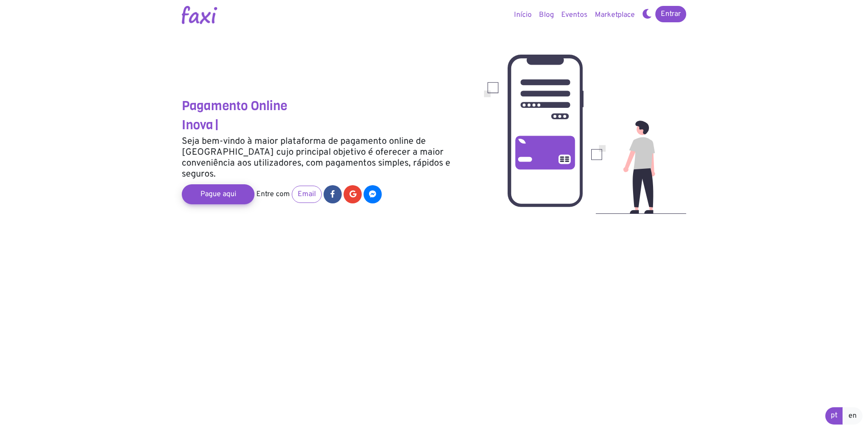 The width and height of the screenshot is (868, 430). What do you see at coordinates (574, 15) in the screenshot?
I see `a: Eventos` at bounding box center [574, 15].